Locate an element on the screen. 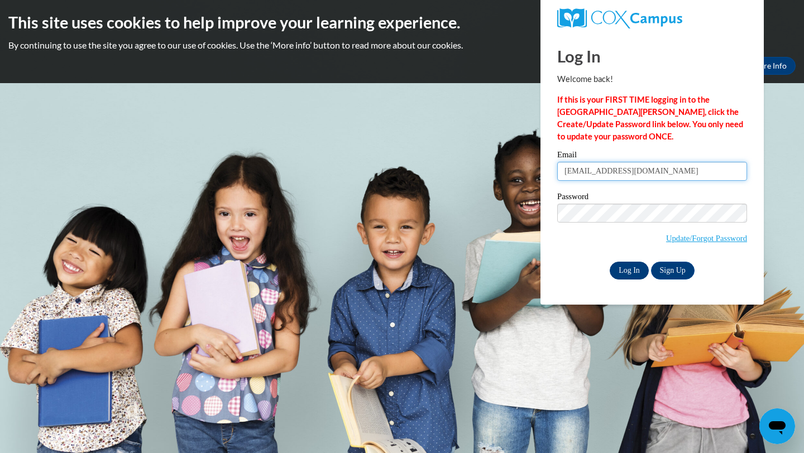 This screenshot has height=453, width=804. a: Sign Up is located at coordinates (673, 271).